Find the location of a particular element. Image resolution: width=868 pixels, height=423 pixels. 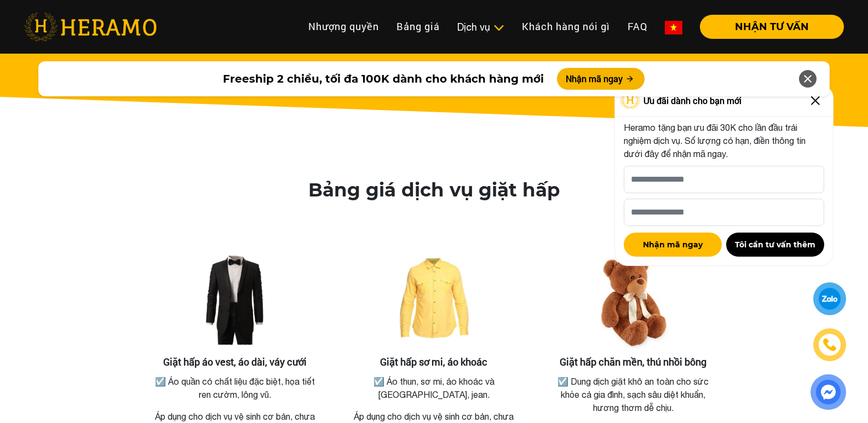

img: Giặt hấp chăn mền, thú nhồi bông is located at coordinates (633, 301).